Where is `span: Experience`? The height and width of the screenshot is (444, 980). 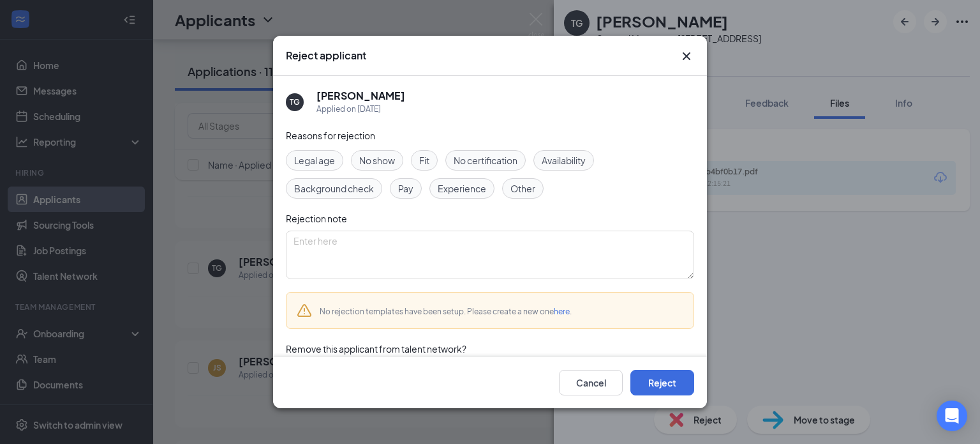
span: Experience is located at coordinates (462, 188).